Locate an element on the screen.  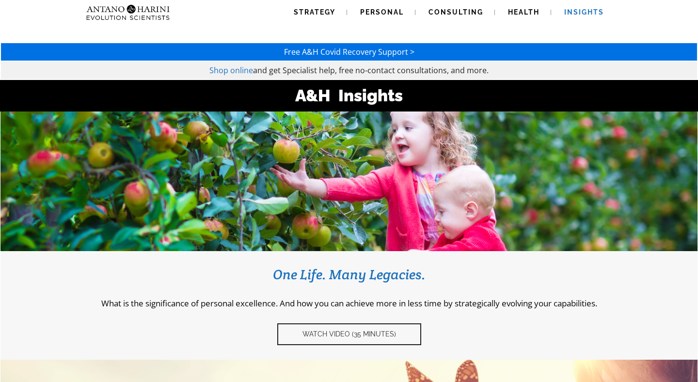
span: Strategy is located at coordinates (315, 12).